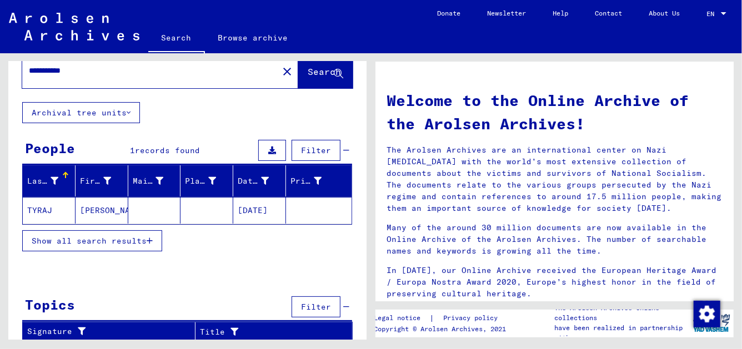 The height and width of the screenshot is (349, 742). What do you see at coordinates (259, 181) in the screenshot?
I see `mat-header-cell: Date of Birth` at bounding box center [259, 181].